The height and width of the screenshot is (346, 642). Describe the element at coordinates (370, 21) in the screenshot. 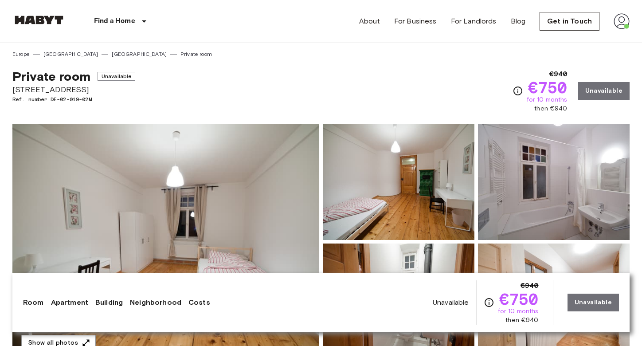

I see `a: About` at that location.